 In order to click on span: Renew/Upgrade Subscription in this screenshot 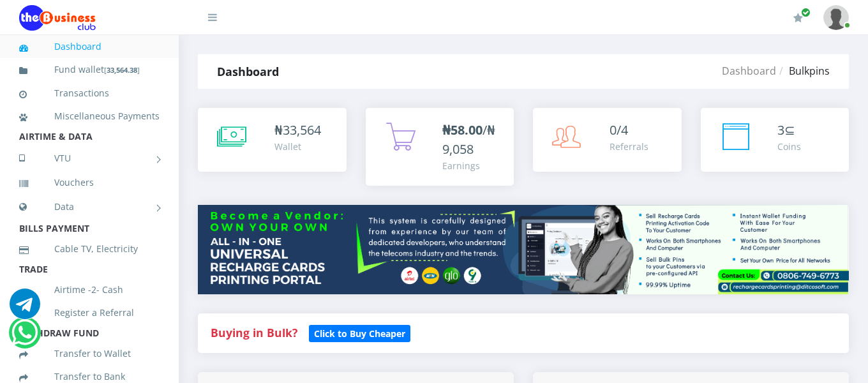, I will do `click(806, 12)`.